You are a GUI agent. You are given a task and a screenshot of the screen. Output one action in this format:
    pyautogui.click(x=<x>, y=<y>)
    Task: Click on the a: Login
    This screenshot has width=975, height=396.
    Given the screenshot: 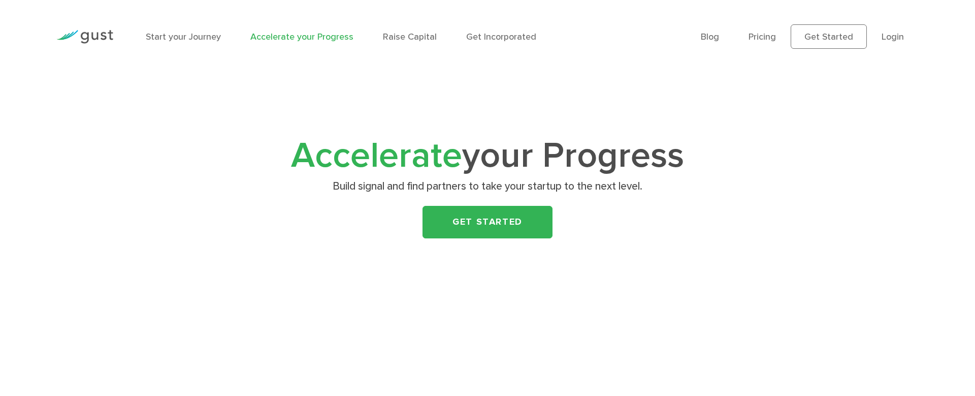 What is the action you would take?
    pyautogui.click(x=893, y=37)
    